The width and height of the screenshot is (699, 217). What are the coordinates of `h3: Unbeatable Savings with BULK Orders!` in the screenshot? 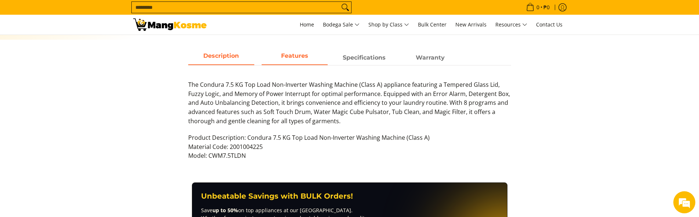 It's located at (350, 196).